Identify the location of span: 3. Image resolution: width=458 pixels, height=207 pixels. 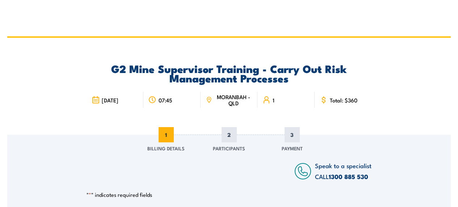
(292, 134).